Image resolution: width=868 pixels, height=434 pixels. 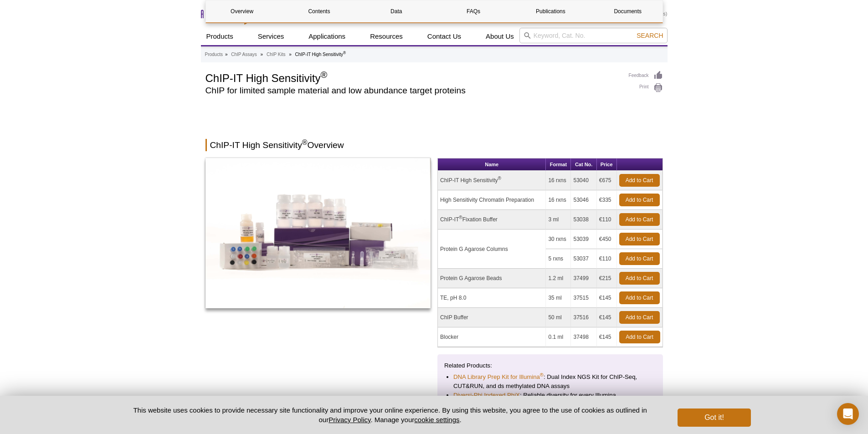 I want to click on th: Name, so click(x=492, y=165).